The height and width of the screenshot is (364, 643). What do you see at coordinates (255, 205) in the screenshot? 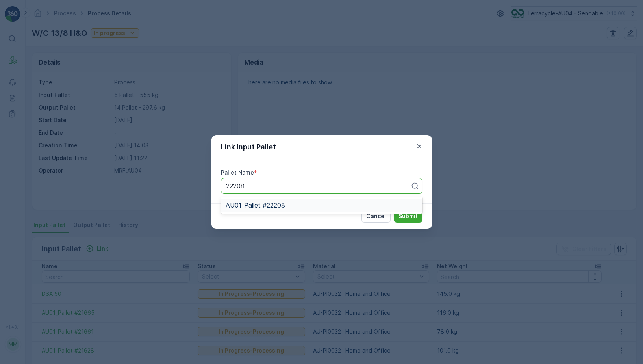
I see `span: AU01_Pallet #22208` at bounding box center [255, 205].